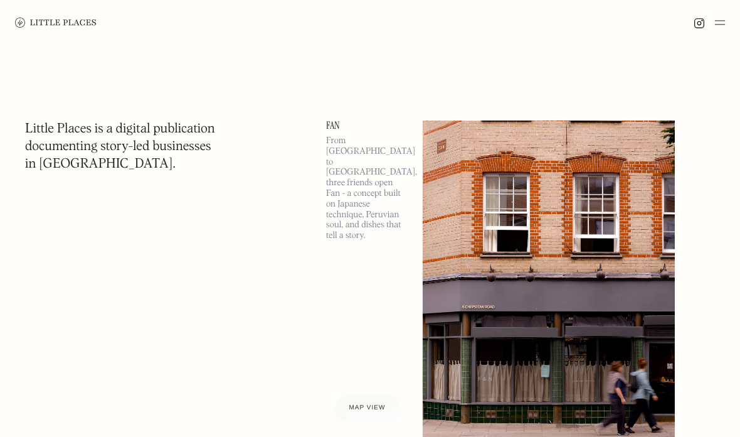 The height and width of the screenshot is (437, 740). Describe the element at coordinates (368, 407) in the screenshot. I see `span: Map view` at that location.